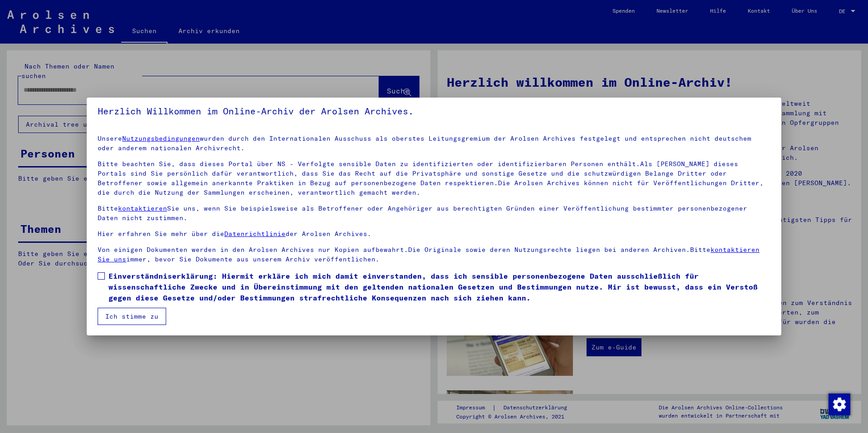 Image resolution: width=868 pixels, height=433 pixels. I want to click on p: Bitte beachten Sie, dass dieses Portal über NS - Verfolgte sensible Daten zu identifizierten oder..., so click(434, 179).